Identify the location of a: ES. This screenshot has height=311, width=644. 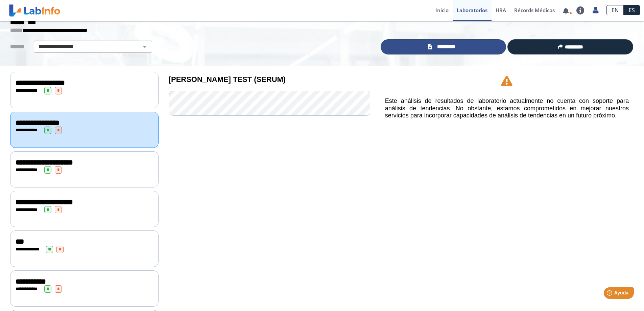
(632, 10).